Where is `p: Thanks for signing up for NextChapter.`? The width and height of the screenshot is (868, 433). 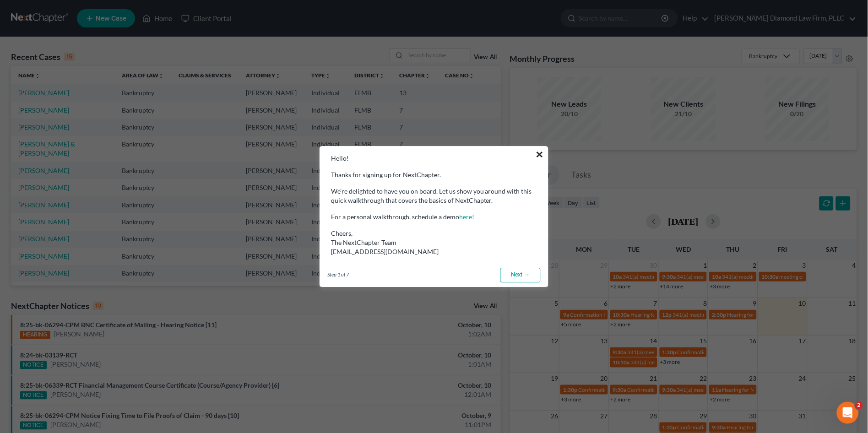 p: Thanks for signing up for NextChapter. is located at coordinates (434, 175).